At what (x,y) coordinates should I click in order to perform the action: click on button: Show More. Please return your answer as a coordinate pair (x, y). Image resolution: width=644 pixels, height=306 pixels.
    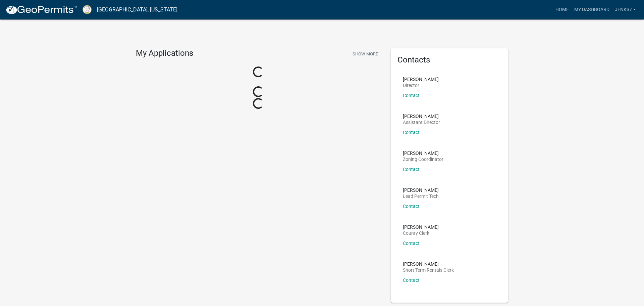
    Looking at the image, I should click on (365, 54).